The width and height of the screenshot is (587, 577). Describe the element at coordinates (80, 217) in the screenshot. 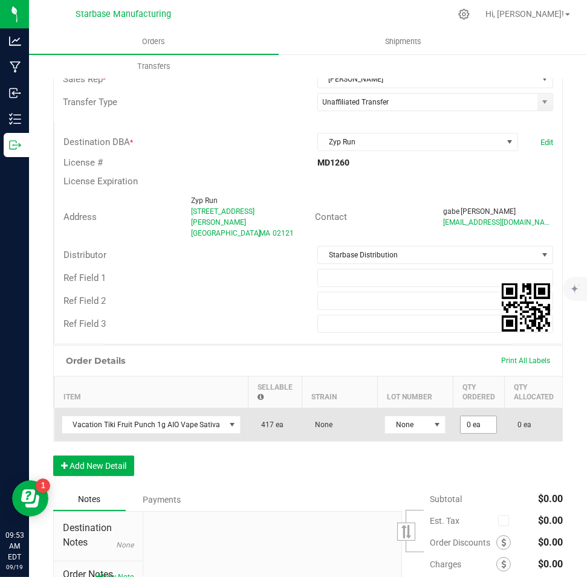

I see `span: Address` at that location.